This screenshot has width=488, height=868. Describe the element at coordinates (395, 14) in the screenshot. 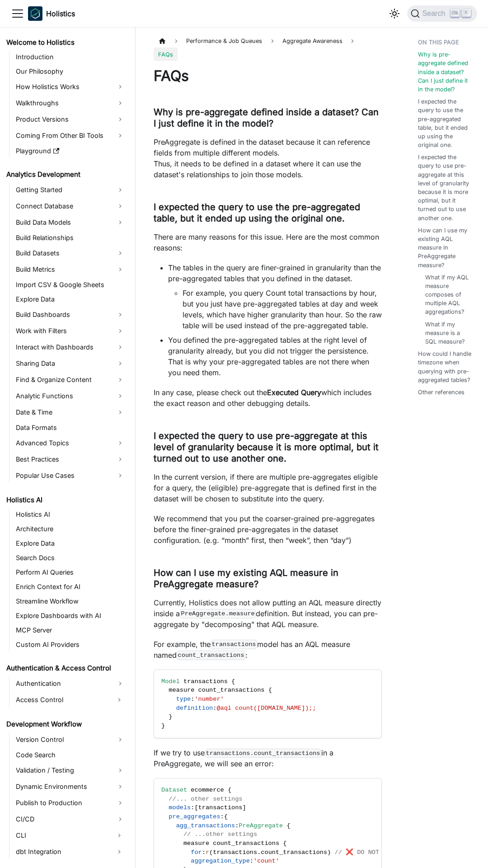

I see `button: Switch between dark and light mode (currently light mode)` at that location.